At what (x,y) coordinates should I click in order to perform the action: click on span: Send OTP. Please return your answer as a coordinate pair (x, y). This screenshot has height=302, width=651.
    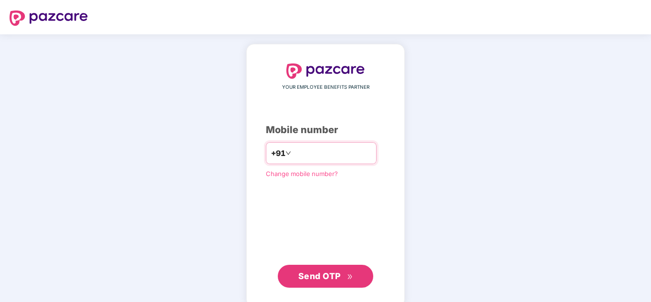
    Looking at the image, I should click on (319, 276).